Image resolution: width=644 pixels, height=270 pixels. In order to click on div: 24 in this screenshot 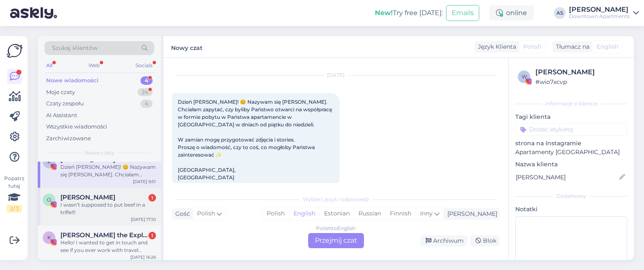, I will do `click(145, 93)`.